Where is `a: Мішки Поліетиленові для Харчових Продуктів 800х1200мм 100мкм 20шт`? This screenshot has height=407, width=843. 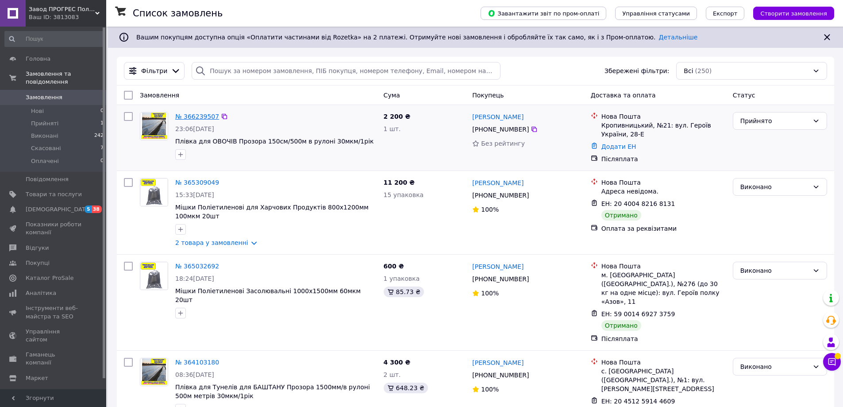 a: Мішки Поліетиленові для Харчових Продуктів 800х1200мм 100мкм 20шт is located at coordinates (272, 212).